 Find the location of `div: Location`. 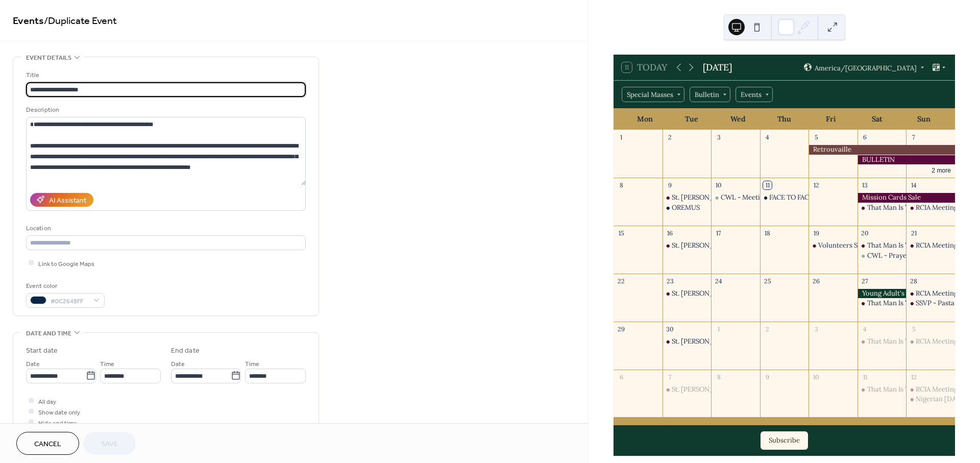

div: Location is located at coordinates (165, 228).